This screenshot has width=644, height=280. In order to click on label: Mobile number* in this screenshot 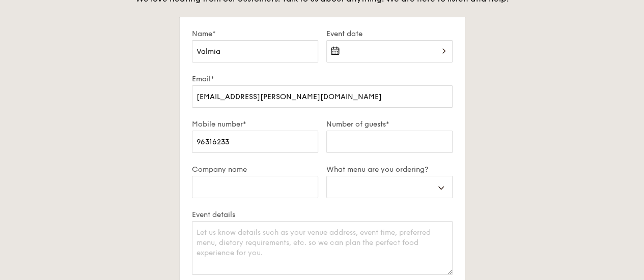, I will do `click(255, 124)`.